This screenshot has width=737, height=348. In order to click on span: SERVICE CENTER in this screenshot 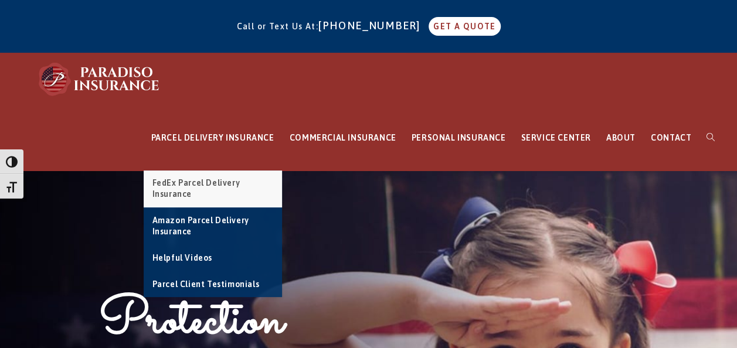, I will do `click(555, 138)`.